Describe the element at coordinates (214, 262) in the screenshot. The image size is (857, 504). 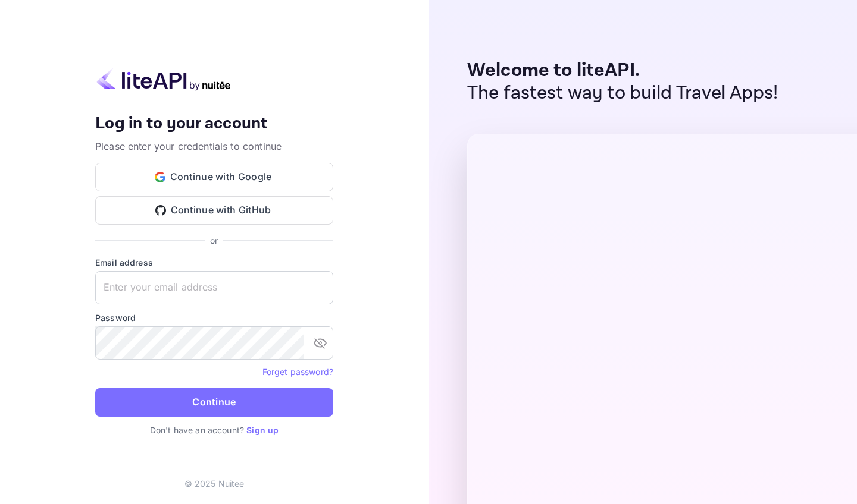
I see `label: Email address` at that location.